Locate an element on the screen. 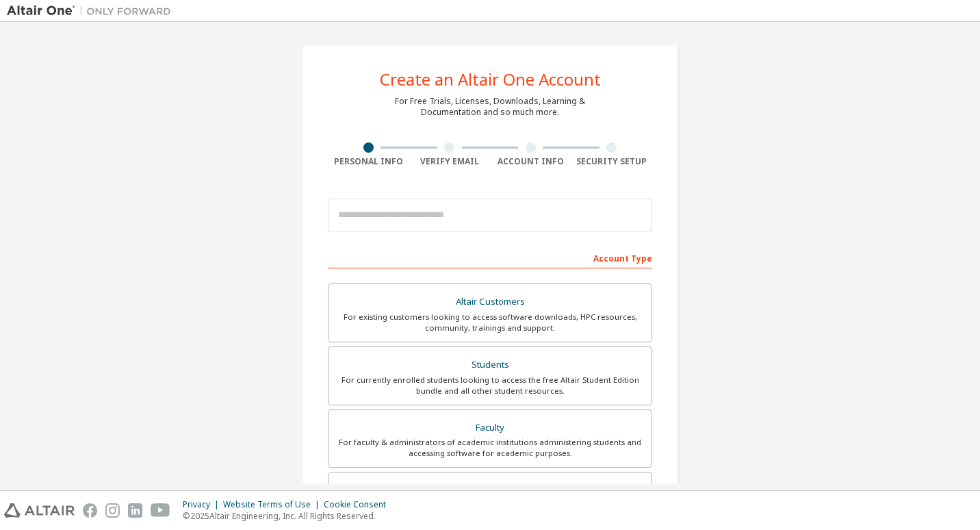 The width and height of the screenshot is (980, 530). div: Create an Altair One Account is located at coordinates (490, 79).